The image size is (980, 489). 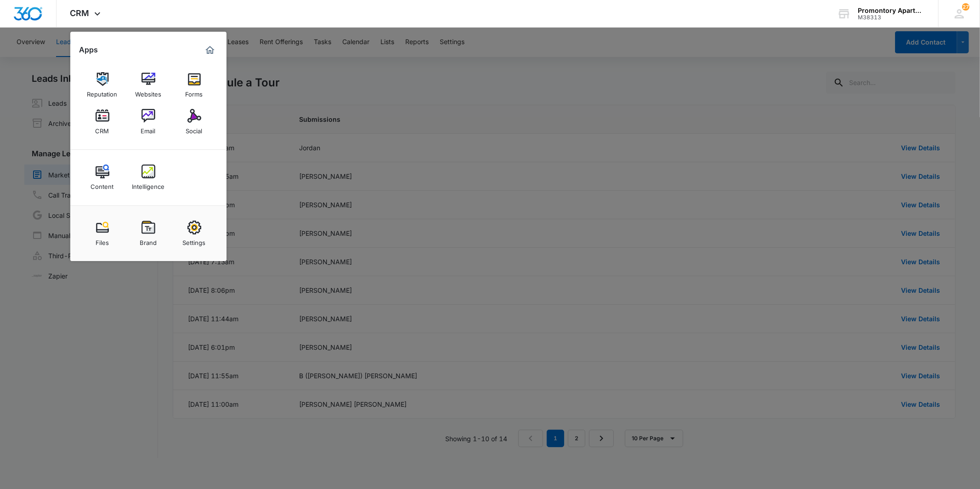 What do you see at coordinates (148, 122) in the screenshot?
I see `a: Email` at bounding box center [148, 122].